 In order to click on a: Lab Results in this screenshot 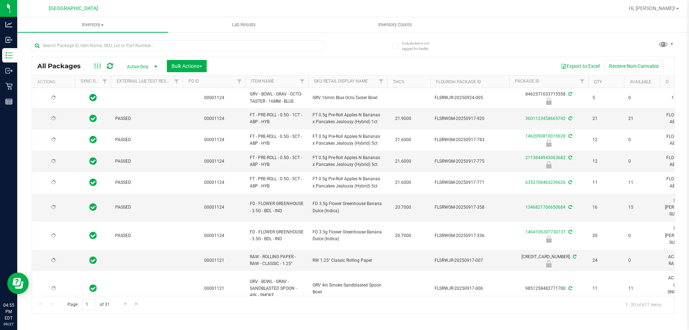, I will do `click(244, 25)`.